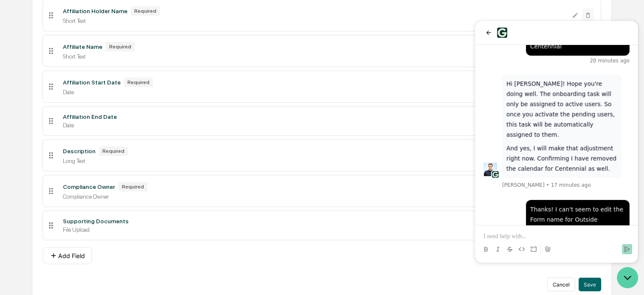 The image size is (644, 295). Describe the element at coordinates (20, 153) in the screenshot. I see `img: 1746055101610-c473b297-6a78-478c-a979-82029cc54cd1` at that location.